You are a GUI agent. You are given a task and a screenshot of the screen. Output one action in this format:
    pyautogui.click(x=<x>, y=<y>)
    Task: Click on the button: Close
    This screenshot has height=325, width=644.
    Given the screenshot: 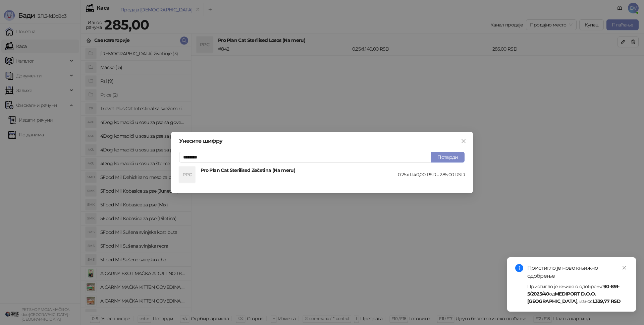 What is the action you would take?
    pyautogui.click(x=464, y=141)
    